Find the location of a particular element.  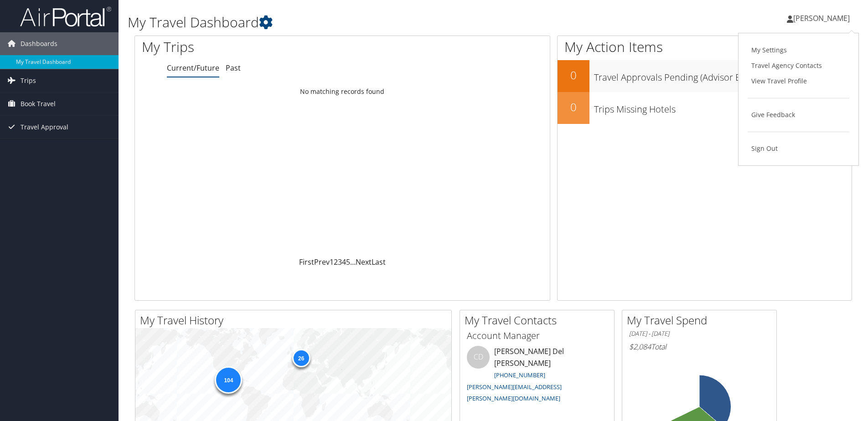

span: Trips is located at coordinates (28, 81).